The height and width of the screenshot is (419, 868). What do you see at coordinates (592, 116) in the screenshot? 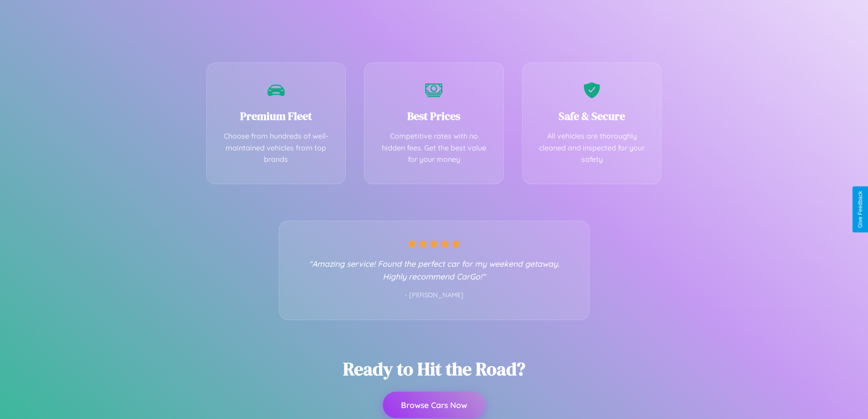
I see `h3: Safe & Secure` at bounding box center [592, 116].